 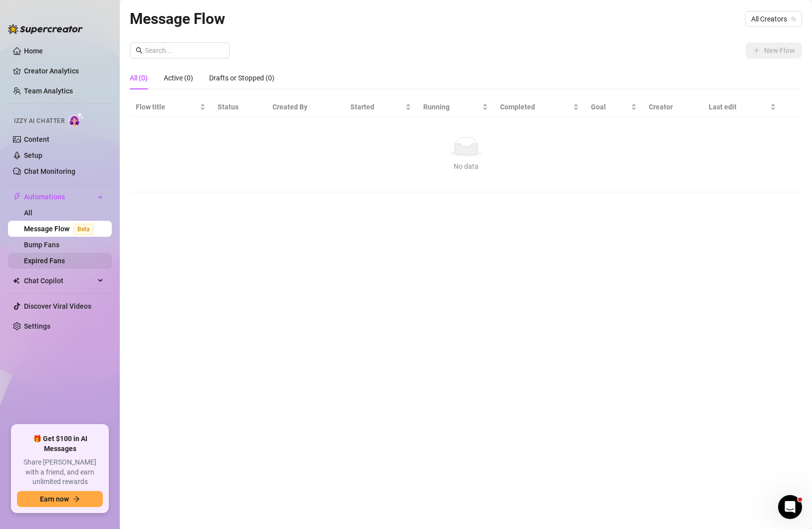 What do you see at coordinates (44, 261) in the screenshot?
I see `a: Expired Fans` at bounding box center [44, 261].